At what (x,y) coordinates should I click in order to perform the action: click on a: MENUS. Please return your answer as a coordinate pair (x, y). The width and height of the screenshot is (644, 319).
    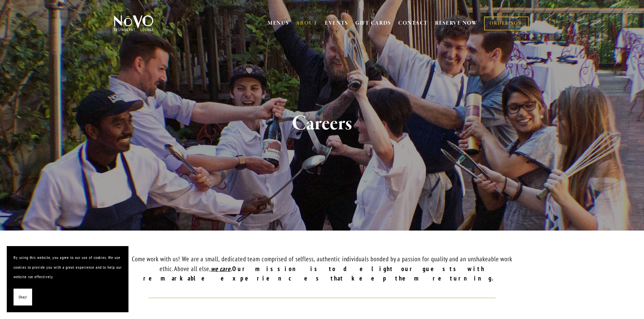
    Looking at the image, I should click on (278, 23).